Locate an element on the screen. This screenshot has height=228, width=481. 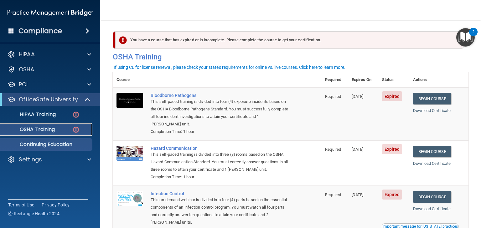
th: Status is located at coordinates (394, 80).